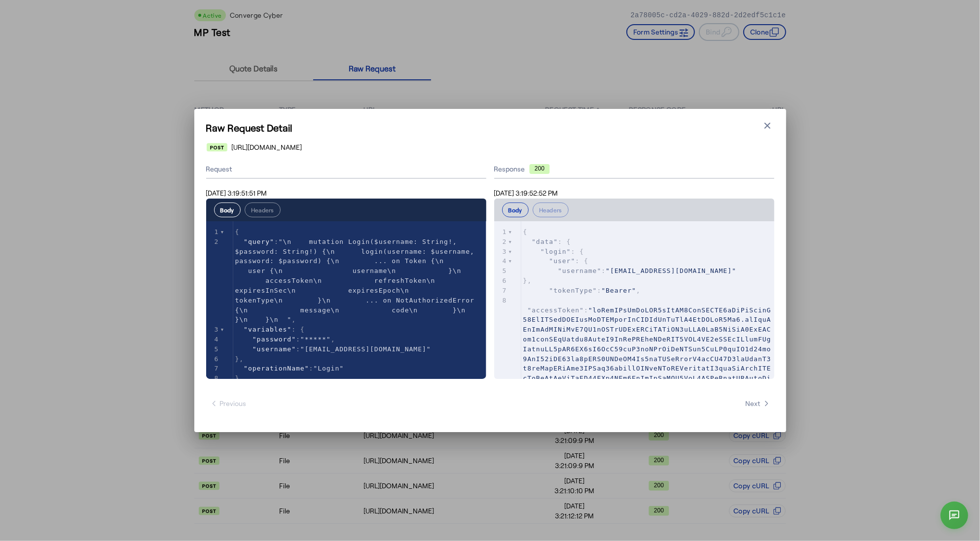  What do you see at coordinates (562, 260) in the screenshot?
I see `span: "user"` at bounding box center [562, 260].